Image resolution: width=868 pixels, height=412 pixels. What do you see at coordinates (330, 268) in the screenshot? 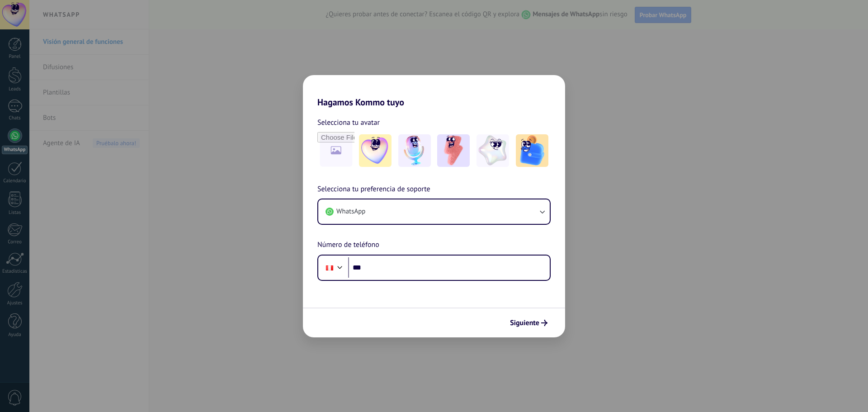
I see `div: Peru: + 51` at bounding box center [330, 268].